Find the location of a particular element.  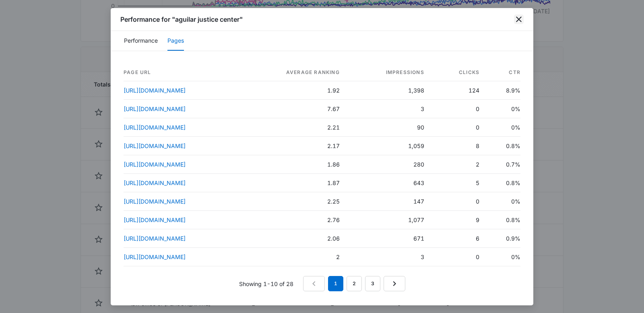

th: Impressions is located at coordinates (388, 72).